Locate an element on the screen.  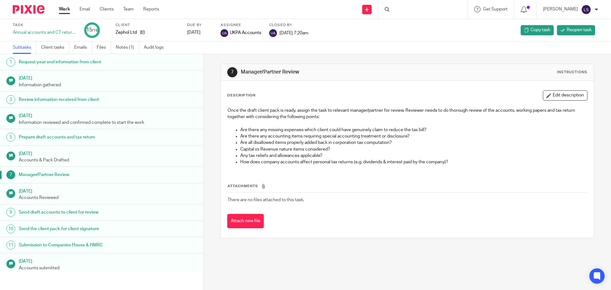
h1: Prepare draft accounts and tax return is located at coordinates (78, 137).